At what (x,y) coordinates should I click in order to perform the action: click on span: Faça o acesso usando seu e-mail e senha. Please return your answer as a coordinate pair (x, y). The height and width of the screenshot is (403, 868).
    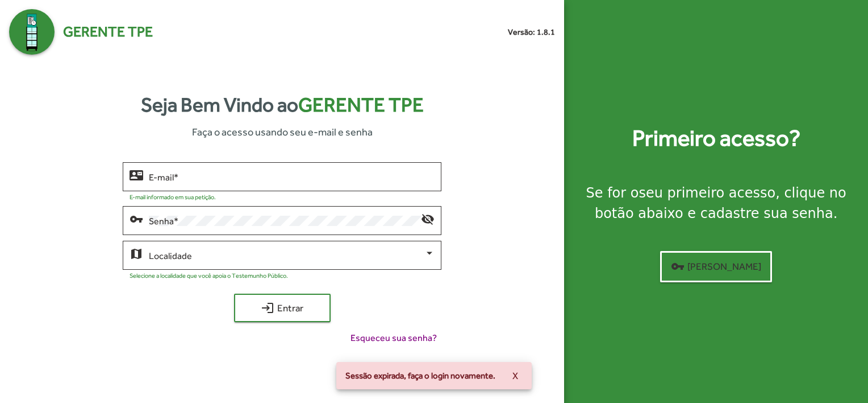
    Looking at the image, I should click on (282, 131).